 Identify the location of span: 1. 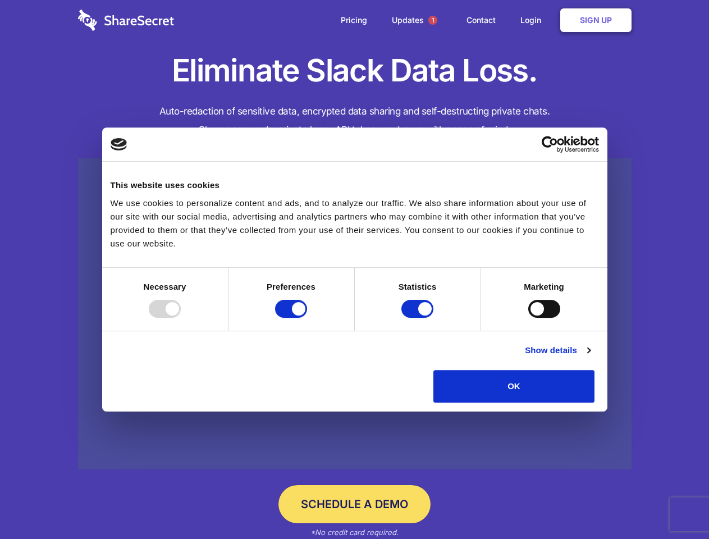
(433, 20).